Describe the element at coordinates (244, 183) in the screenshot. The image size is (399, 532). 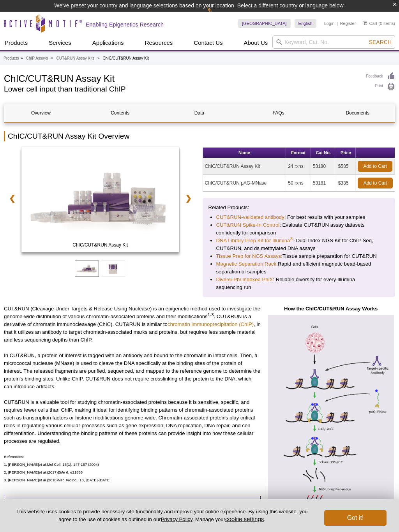
I see `td: ChIC/CUT&RUN pAG-MNase` at that location.